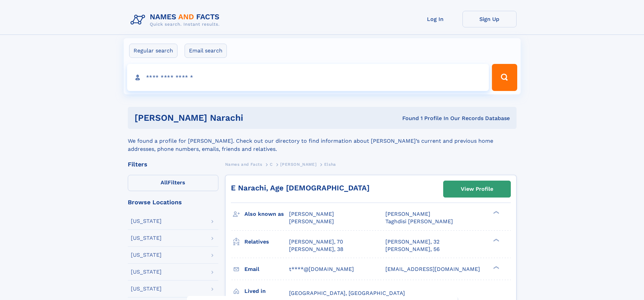  I want to click on h3: Relatives, so click(267, 241).